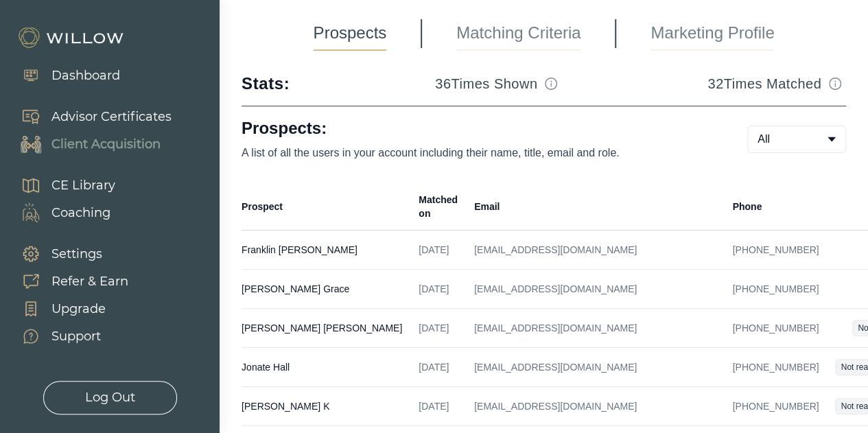 The height and width of the screenshot is (433, 868). Describe the element at coordinates (110, 397) in the screenshot. I see `div: Log Out` at that location.